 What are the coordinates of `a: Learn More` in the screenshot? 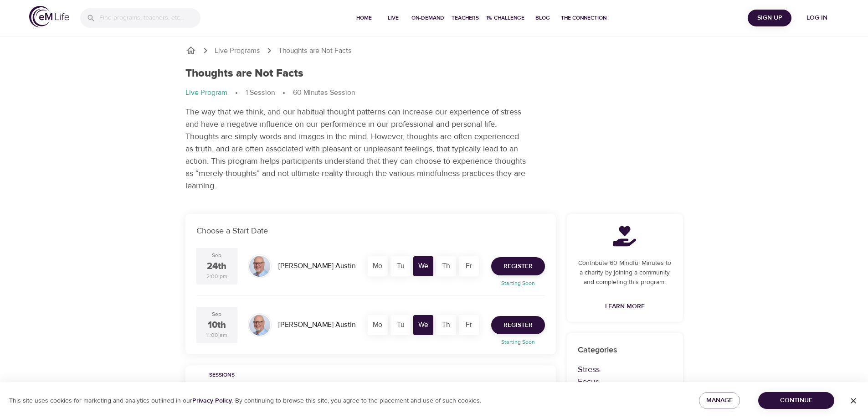 It's located at (625, 306).